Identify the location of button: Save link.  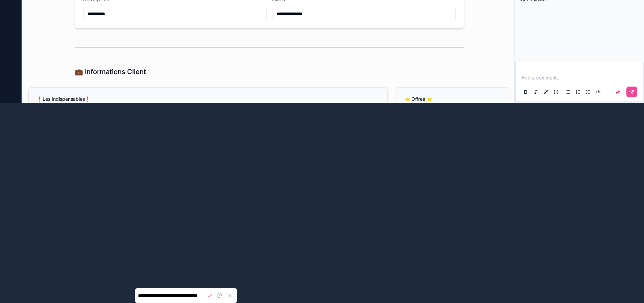
(210, 296).